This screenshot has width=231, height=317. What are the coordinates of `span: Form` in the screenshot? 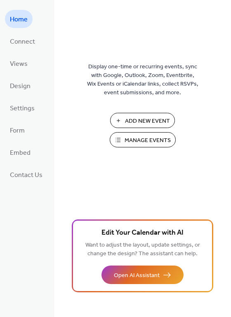 It's located at (17, 131).